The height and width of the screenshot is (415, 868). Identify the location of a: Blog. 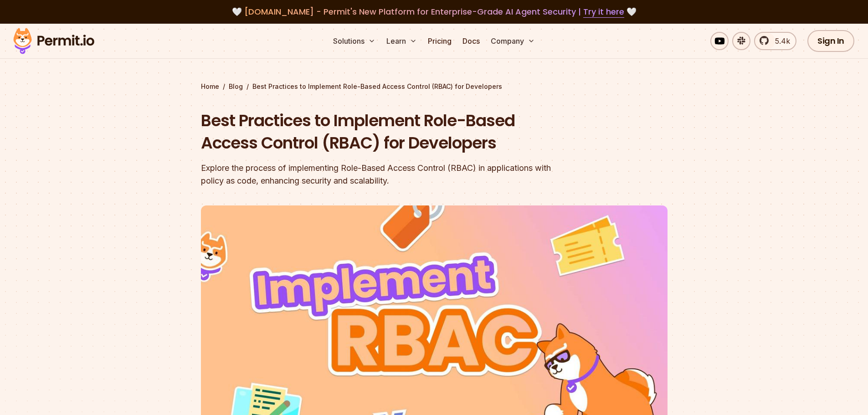
(235, 87).